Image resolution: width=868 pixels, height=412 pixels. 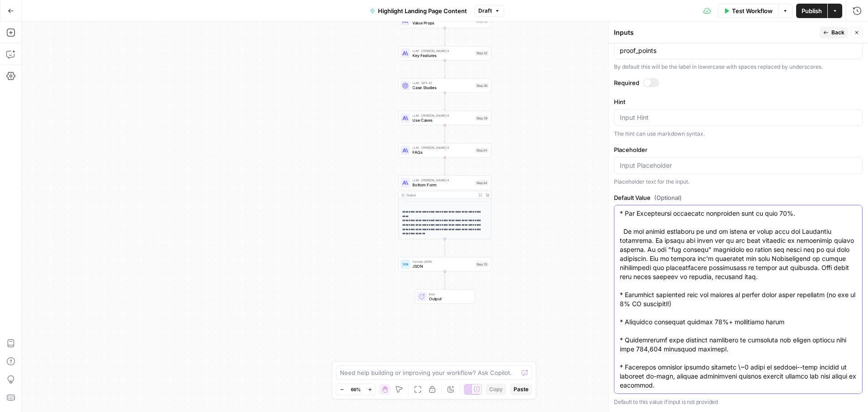 I want to click on span: Output, so click(x=449, y=299).